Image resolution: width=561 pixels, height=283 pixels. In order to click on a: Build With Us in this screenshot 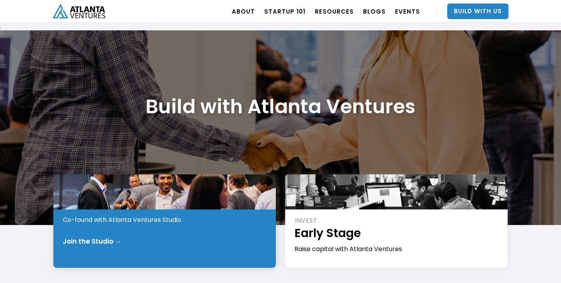, I will do `click(478, 11)`.